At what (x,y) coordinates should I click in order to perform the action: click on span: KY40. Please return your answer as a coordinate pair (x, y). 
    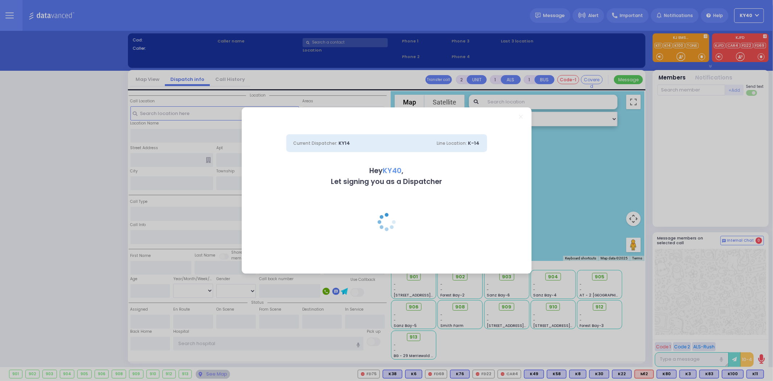
    Looking at the image, I should click on (393, 170).